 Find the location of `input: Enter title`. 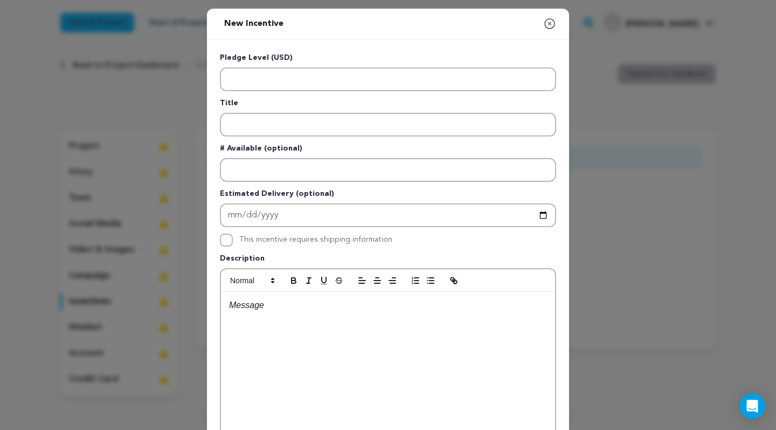

input: Enter title is located at coordinates (388, 125).